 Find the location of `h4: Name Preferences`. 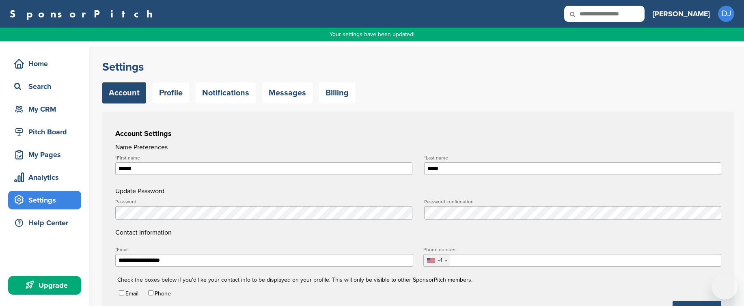

h4: Name Preferences is located at coordinates (418, 147).